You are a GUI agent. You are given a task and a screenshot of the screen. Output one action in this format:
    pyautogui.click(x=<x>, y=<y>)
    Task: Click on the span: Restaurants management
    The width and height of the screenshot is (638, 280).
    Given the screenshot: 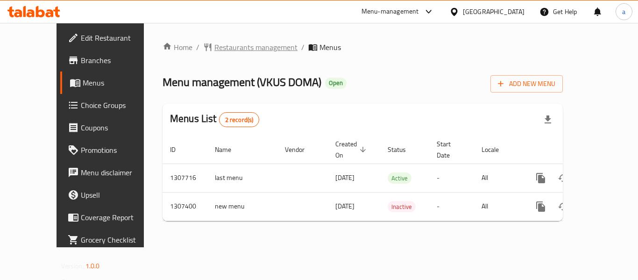 What is the action you would take?
    pyautogui.click(x=256, y=47)
    